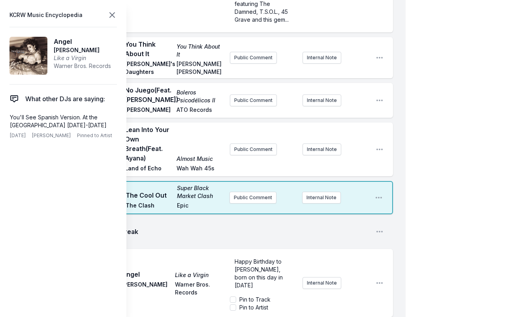  Describe the element at coordinates (28, 56) in the screenshot. I see `img: Like a Virgin` at that location.